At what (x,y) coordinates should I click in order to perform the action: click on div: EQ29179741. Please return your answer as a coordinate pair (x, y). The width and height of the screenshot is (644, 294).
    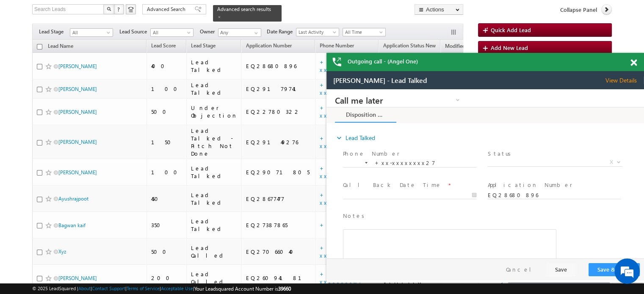
    Looking at the image, I should click on (278, 89).